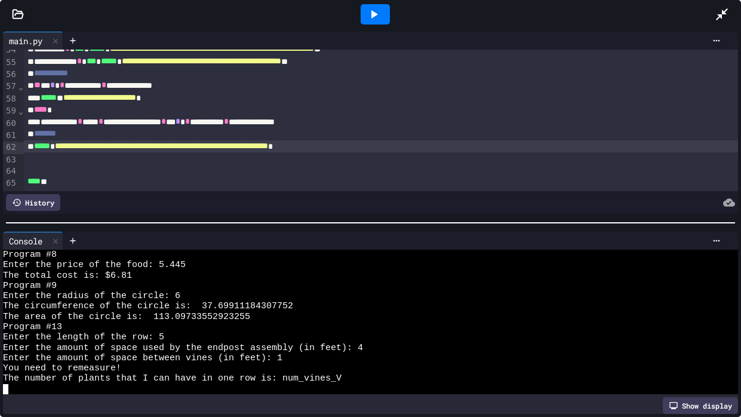  I want to click on span: Enter the amount of space between vines (in feet): 1, so click(143, 358).